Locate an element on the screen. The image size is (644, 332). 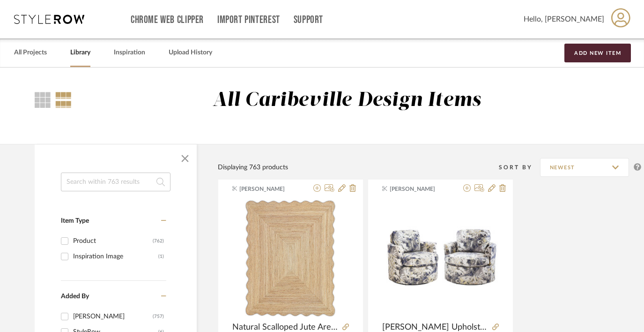
div: All Caribeville Design Items is located at coordinates (347, 100).